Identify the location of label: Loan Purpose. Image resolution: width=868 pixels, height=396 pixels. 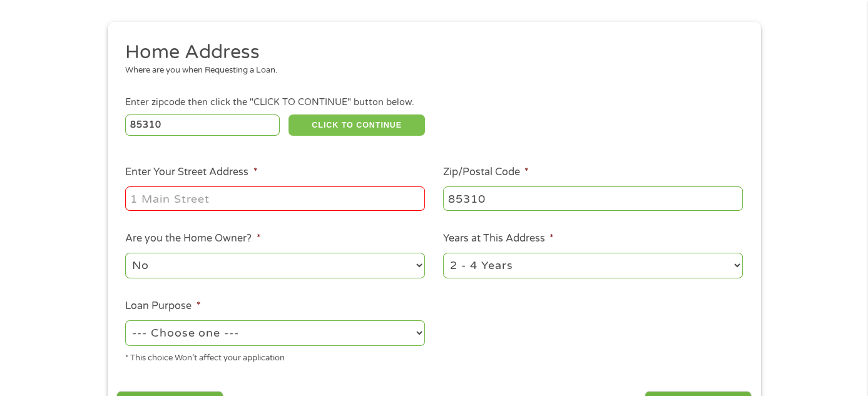
(162, 306).